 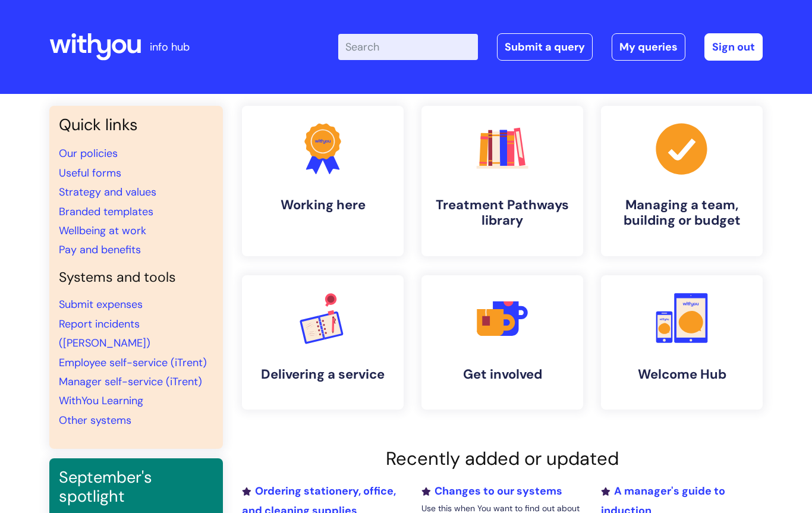 I want to click on a: Pay and benefits, so click(x=100, y=250).